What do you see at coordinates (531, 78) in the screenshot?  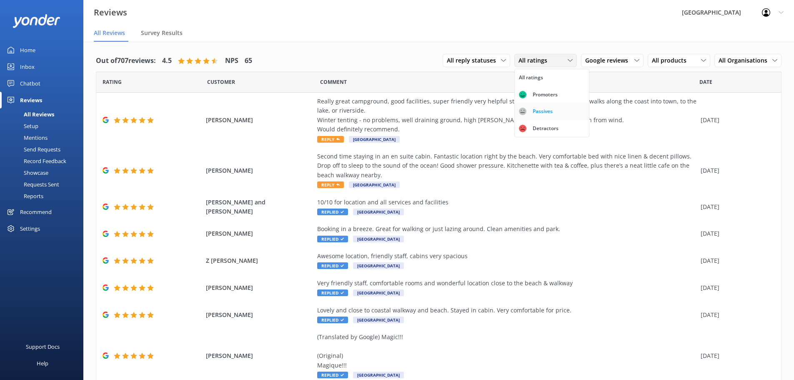 I see `div: All ratings` at bounding box center [531, 78].